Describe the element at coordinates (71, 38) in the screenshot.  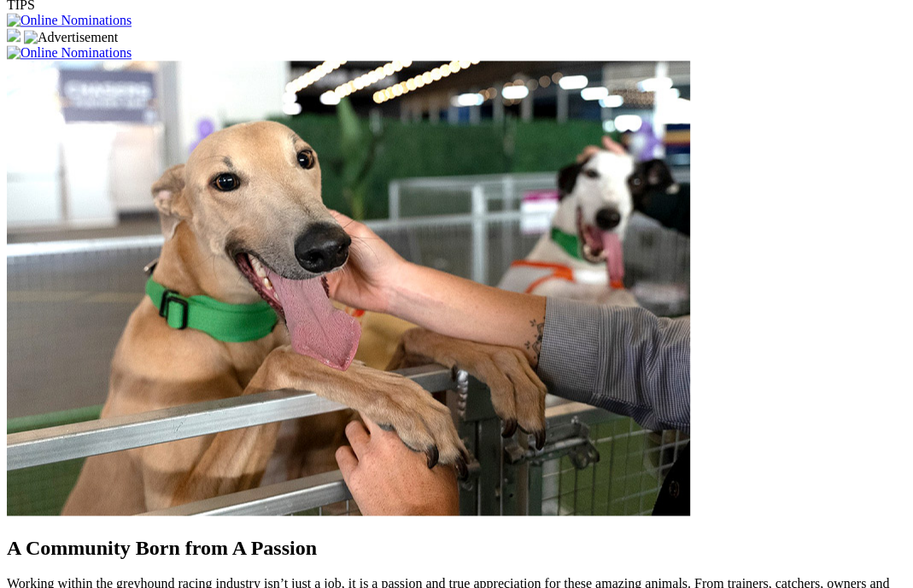
I see `img: Advertisement` at that location.